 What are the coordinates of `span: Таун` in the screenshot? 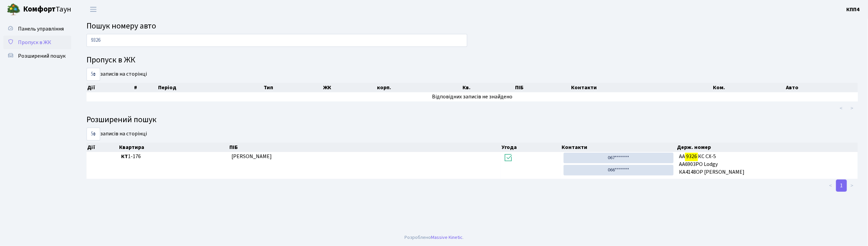 It's located at (47, 9).